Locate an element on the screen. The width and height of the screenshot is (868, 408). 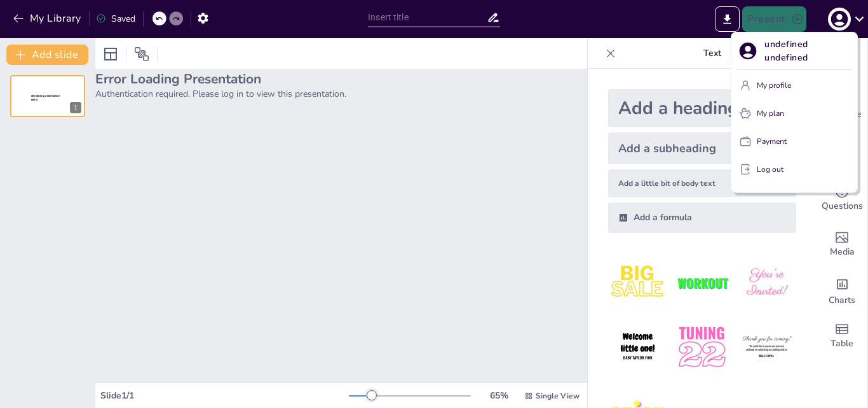
p: Payment is located at coordinates (771, 141).